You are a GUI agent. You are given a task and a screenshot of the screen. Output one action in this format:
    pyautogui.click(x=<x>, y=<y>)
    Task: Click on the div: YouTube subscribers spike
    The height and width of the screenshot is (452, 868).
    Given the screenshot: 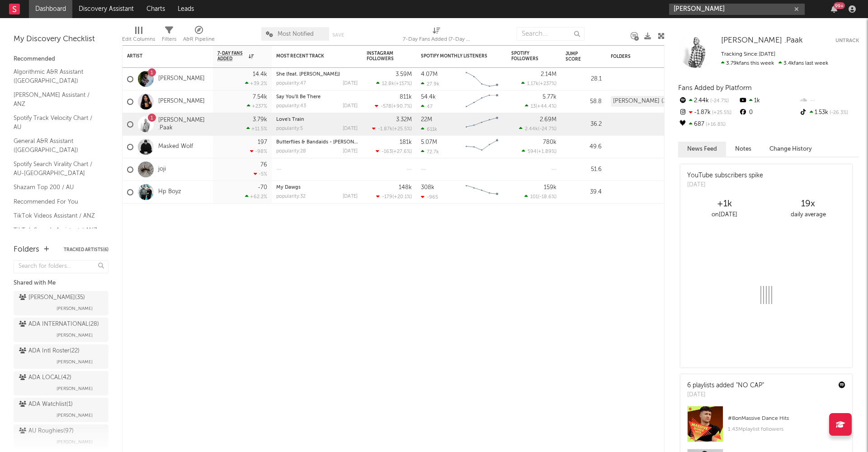 What is the action you would take?
    pyautogui.click(x=726, y=176)
    